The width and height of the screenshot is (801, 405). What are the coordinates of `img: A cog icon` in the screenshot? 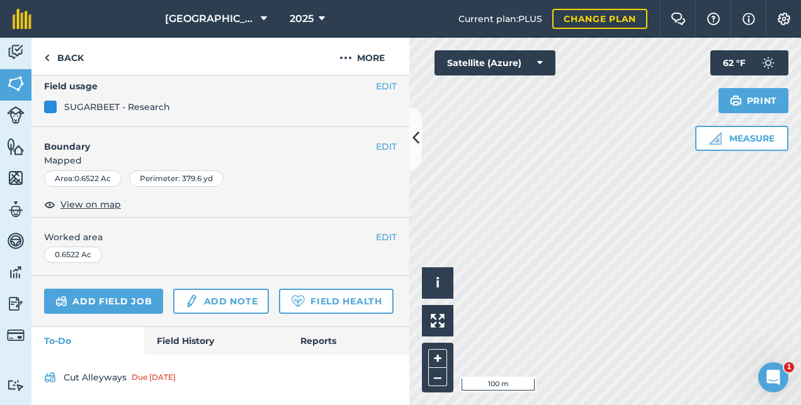 It's located at (784, 19).